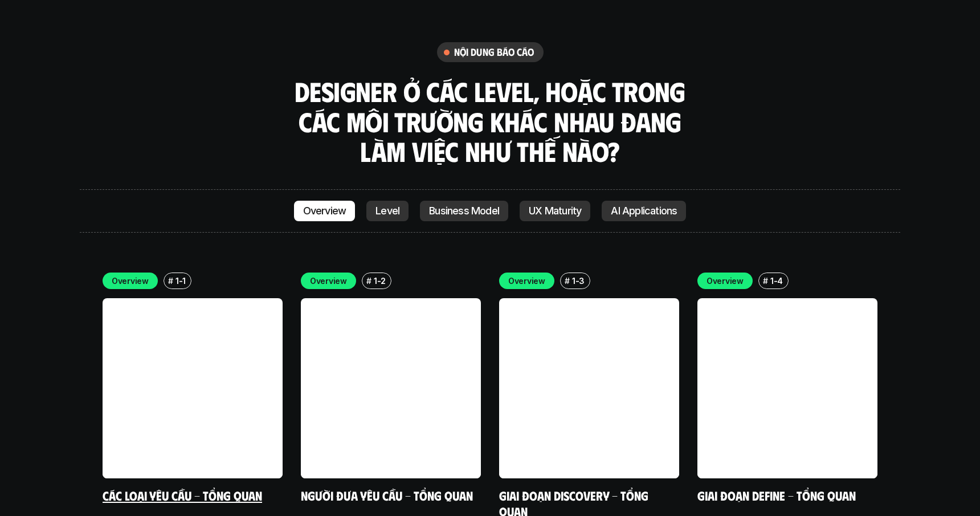 The image size is (980, 516). What do you see at coordinates (776, 280) in the screenshot?
I see `p: 1-4` at bounding box center [776, 280].